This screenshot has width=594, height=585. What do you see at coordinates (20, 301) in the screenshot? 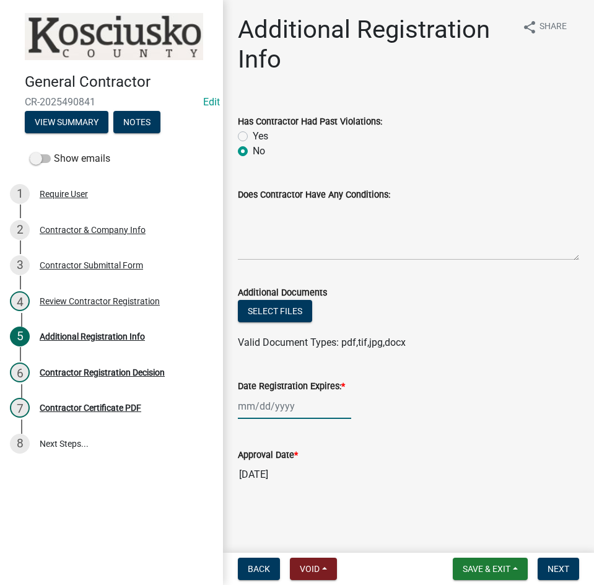
I see `div: 4` at bounding box center [20, 301].